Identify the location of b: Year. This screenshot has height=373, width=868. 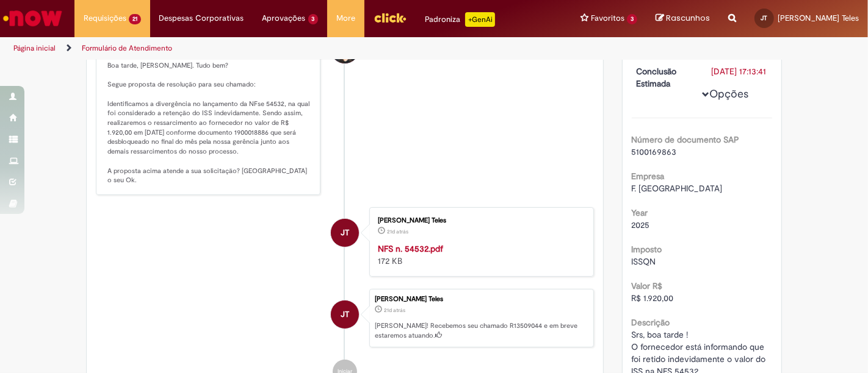
(640, 213).